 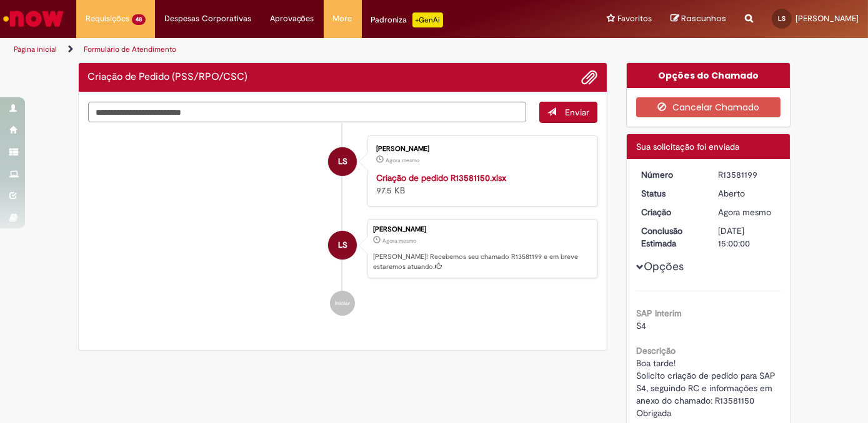 What do you see at coordinates (403, 161) in the screenshot?
I see `time: 30/09/2025 12:14:16` at bounding box center [403, 161].